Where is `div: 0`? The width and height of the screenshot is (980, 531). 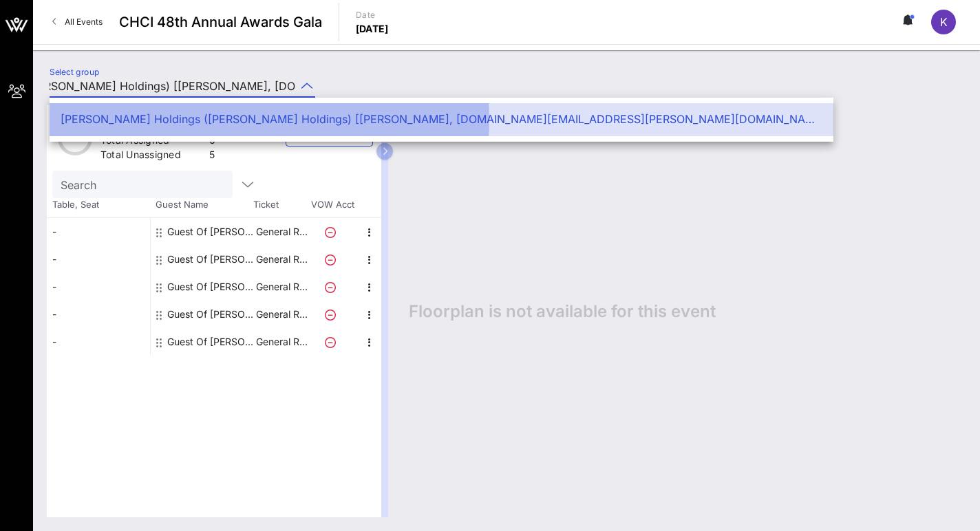
div: 0 is located at coordinates (212, 142).